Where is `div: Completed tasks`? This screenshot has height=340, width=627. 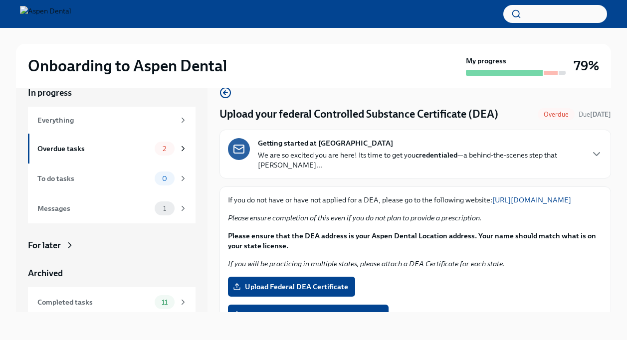 div: Completed tasks is located at coordinates (94, 302).